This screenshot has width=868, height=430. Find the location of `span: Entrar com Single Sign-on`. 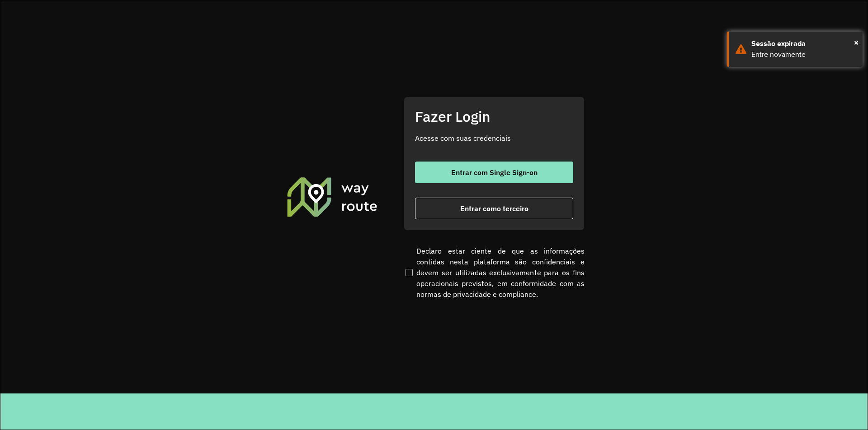

span: Entrar com Single Sign-on is located at coordinates (494, 173).